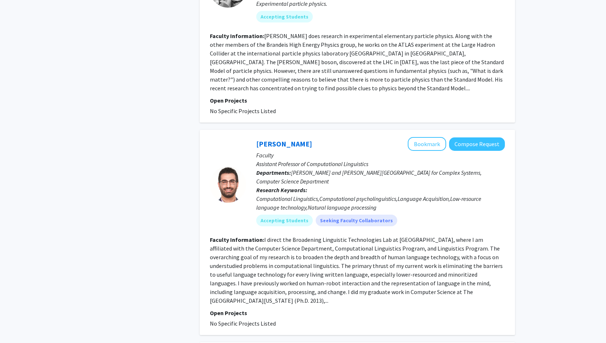 The height and width of the screenshot is (343, 606). I want to click on button: Add Constantine Lignos to Bookmarks, so click(427, 144).